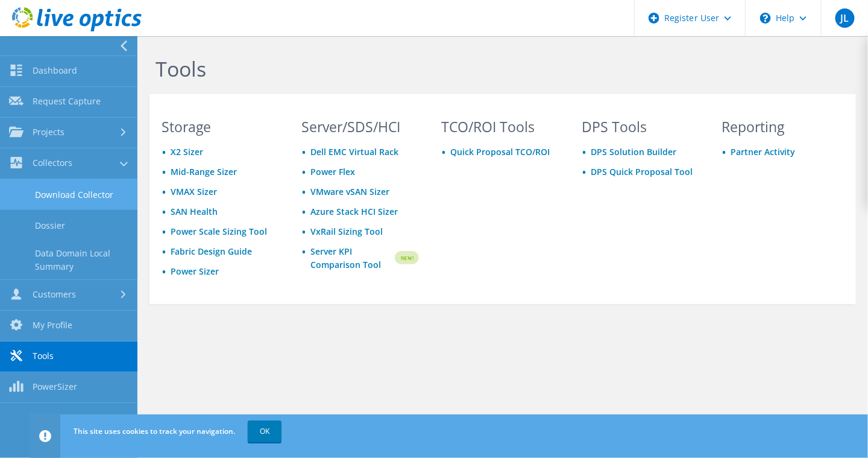  What do you see at coordinates (845, 18) in the screenshot?
I see `span: JL` at bounding box center [845, 18].